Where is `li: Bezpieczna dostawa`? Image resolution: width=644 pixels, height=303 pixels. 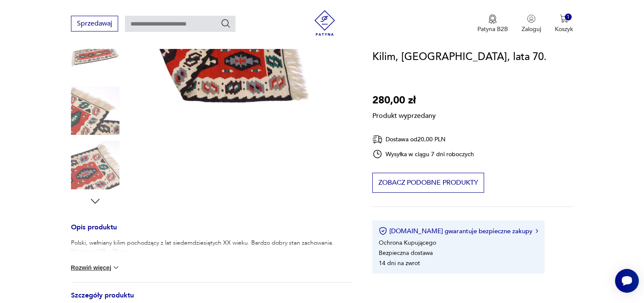 li: Bezpieczna dostawa is located at coordinates (405, 252).